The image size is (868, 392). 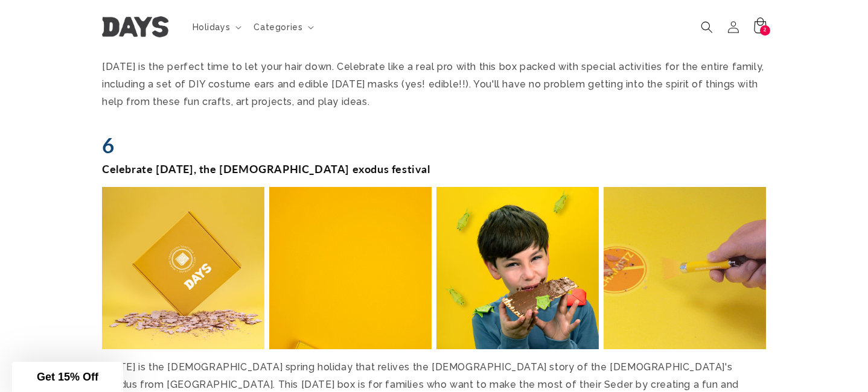 What do you see at coordinates (282, 27) in the screenshot?
I see `summary: Categories` at bounding box center [282, 27].